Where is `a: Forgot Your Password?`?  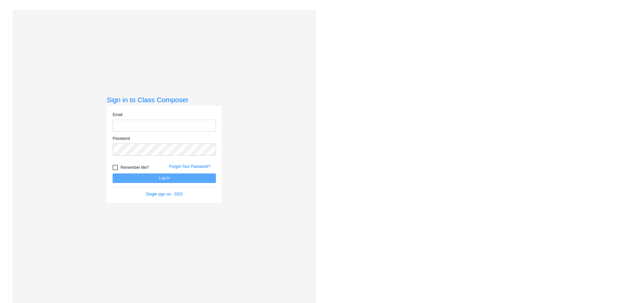
a: Forgot Your Password? is located at coordinates (190, 166).